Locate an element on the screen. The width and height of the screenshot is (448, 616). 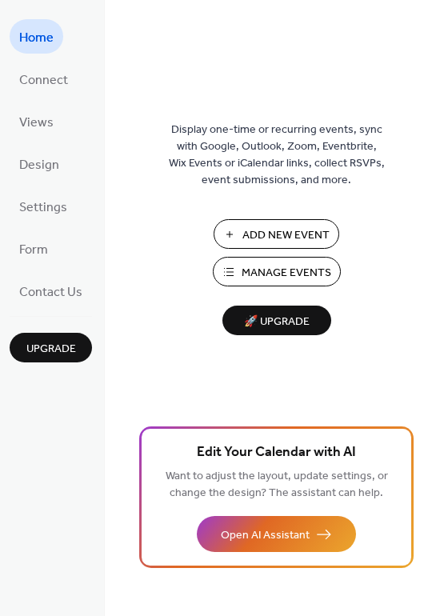
span: Open AI Assistant is located at coordinates (265, 535).